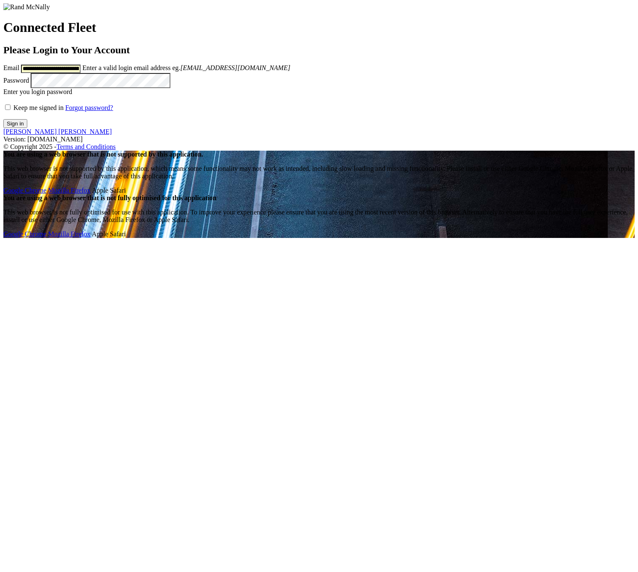  What do you see at coordinates (39, 107) in the screenshot?
I see `span: Keep me signed in` at bounding box center [39, 107].